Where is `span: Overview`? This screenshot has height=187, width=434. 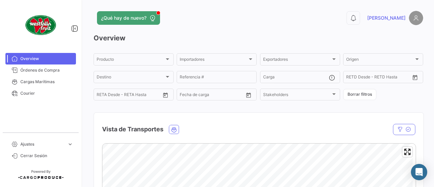 span: Overview is located at coordinates (47, 59).